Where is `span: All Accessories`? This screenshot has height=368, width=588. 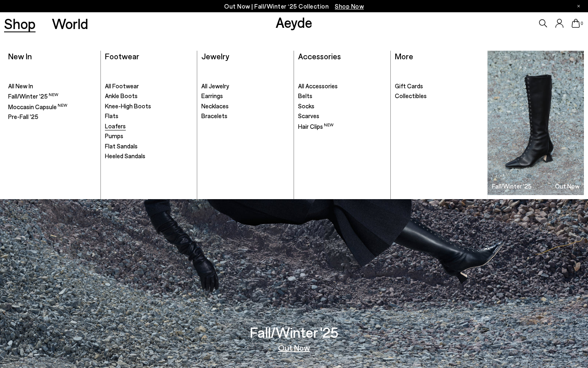
span: All Accessories is located at coordinates (318, 86).